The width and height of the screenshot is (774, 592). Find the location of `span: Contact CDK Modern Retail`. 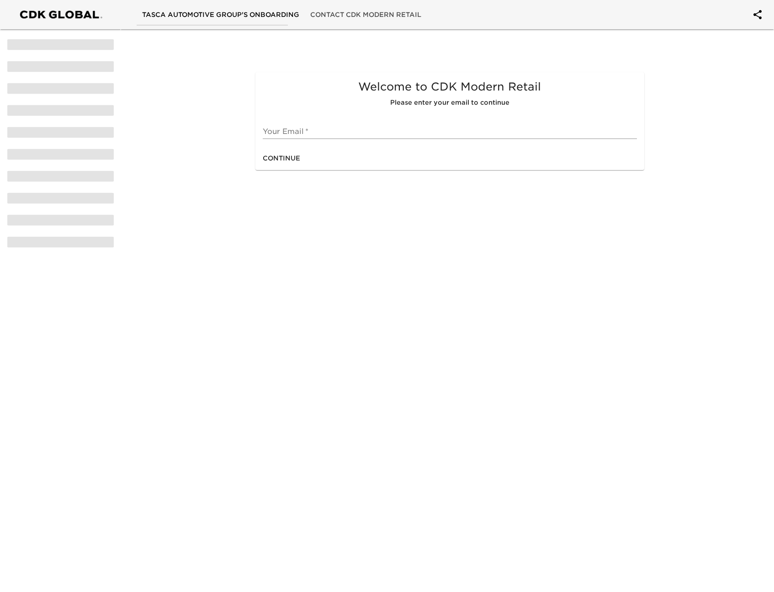

span: Contact CDK Modern Retail is located at coordinates (366, 15).